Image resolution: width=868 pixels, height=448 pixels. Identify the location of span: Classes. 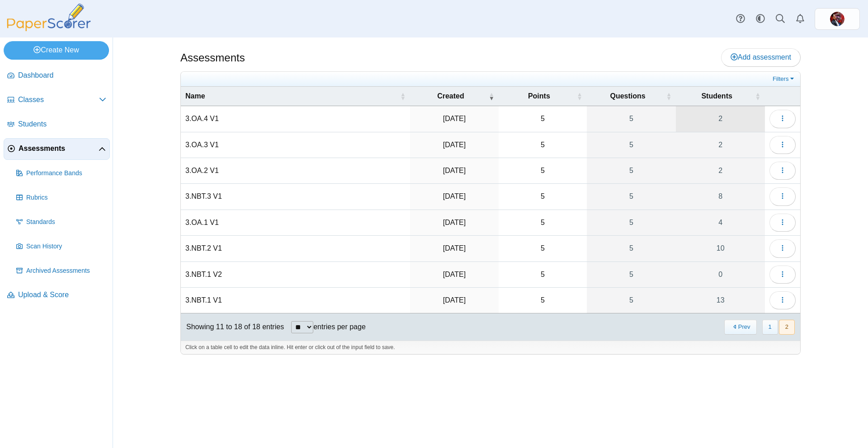
(58, 100).